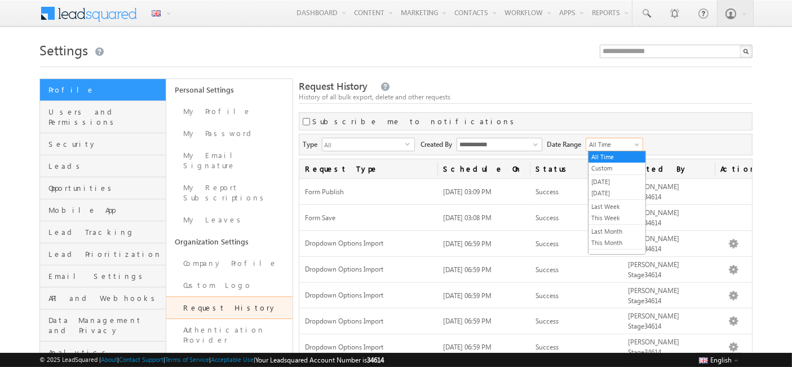 This screenshot has width=792, height=367. Describe the element at coordinates (229, 90) in the screenshot. I see `a: Personal Settings` at that location.